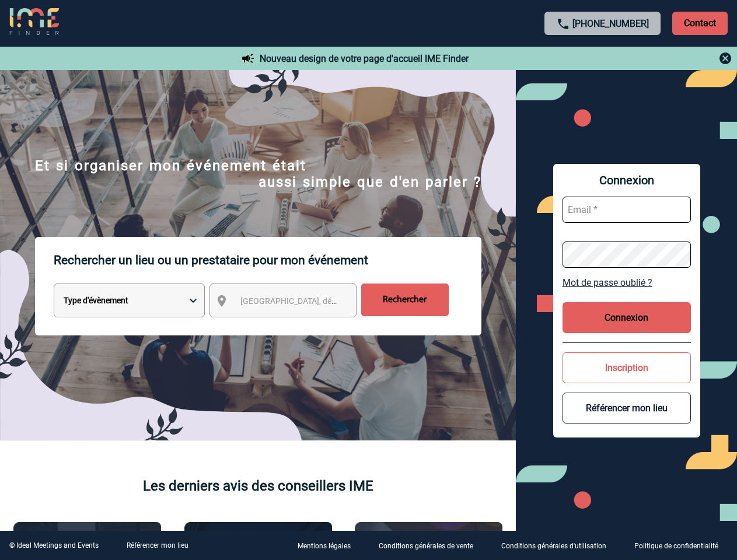 The height and width of the screenshot is (560, 737). Describe the element at coordinates (676, 546) in the screenshot. I see `p: Politique de confidentialité` at that location.